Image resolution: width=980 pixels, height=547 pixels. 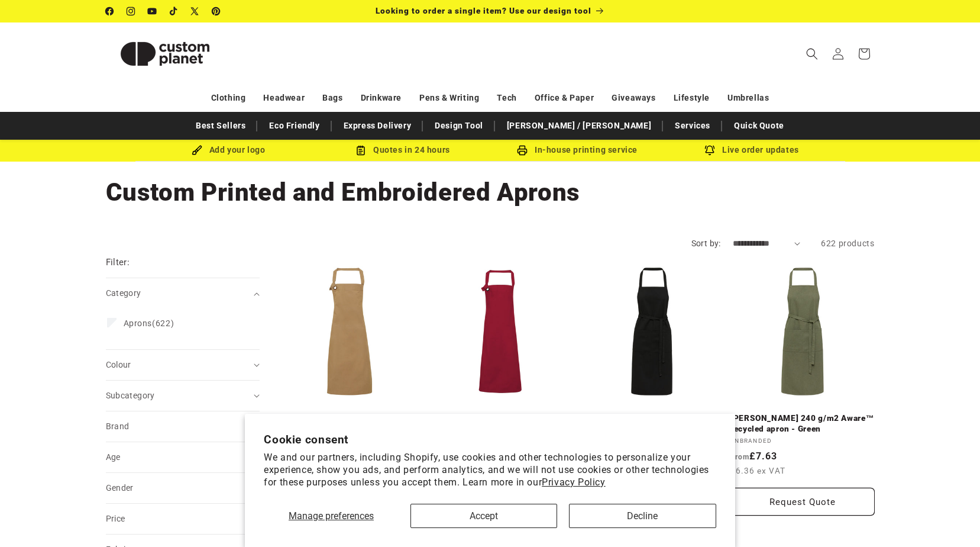 I want to click on button: Request Quote, so click(x=803, y=502).